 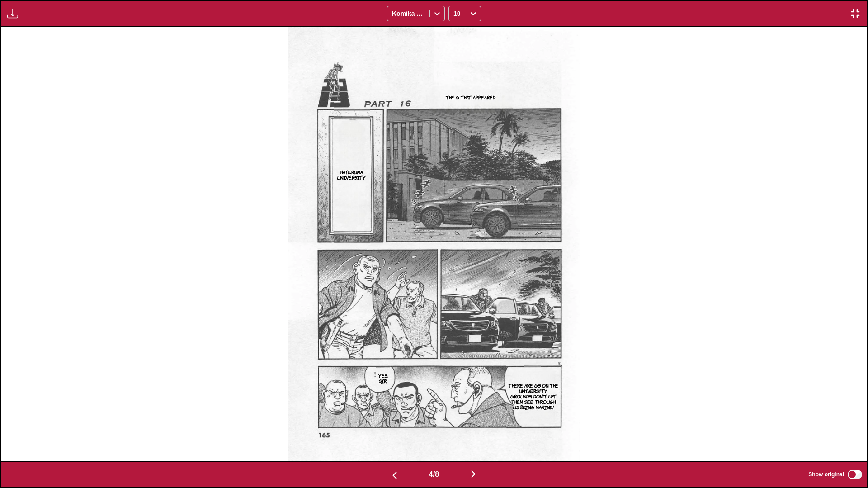 What do you see at coordinates (395, 475) in the screenshot?
I see `img: Previous page` at bounding box center [395, 475].